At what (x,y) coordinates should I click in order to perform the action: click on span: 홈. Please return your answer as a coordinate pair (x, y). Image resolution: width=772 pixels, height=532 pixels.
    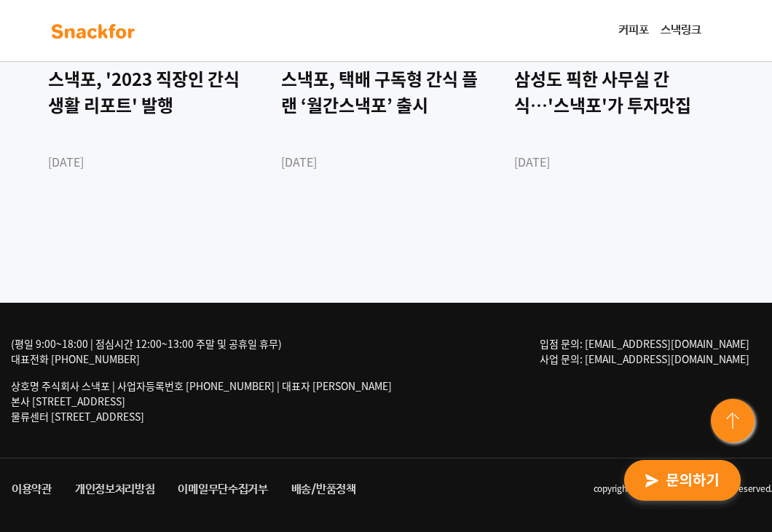
    Looking at the image, I should click on (50, 439).